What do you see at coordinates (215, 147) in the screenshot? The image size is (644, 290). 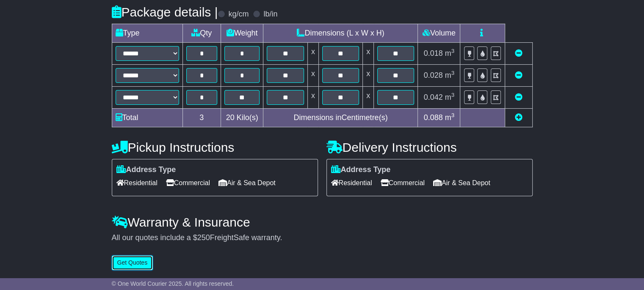 I see `h4: Pickup Instructions` at bounding box center [215, 147].